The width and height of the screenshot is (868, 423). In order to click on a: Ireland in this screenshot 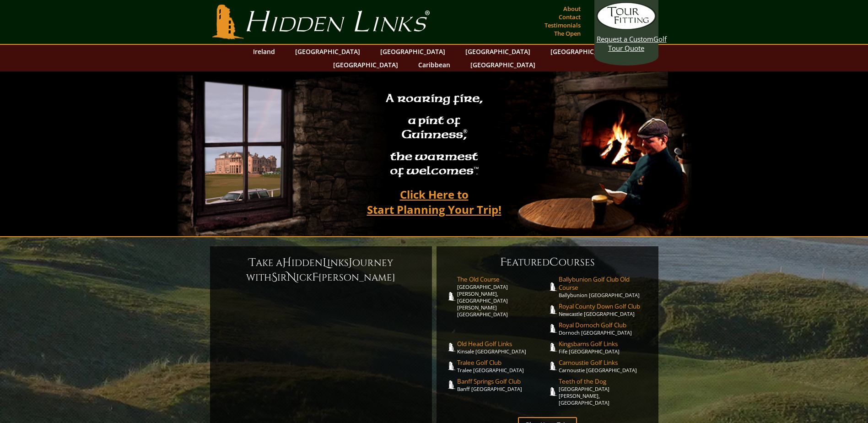, I will do `click(264, 51)`.